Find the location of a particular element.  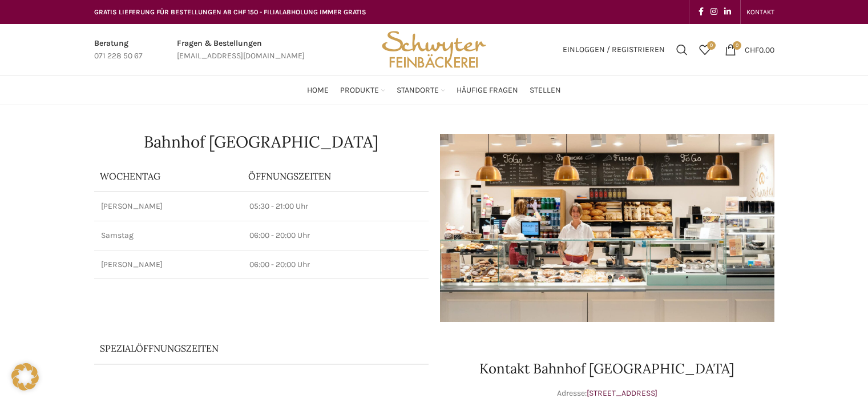

p: Wochentag is located at coordinates (168, 176).